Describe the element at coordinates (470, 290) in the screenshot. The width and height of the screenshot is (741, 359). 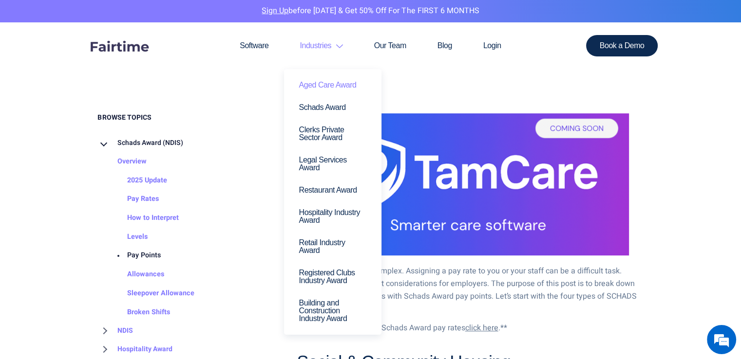
I see `p: The Schads Award is complex. Assigning a pay rate to you or your staff can be a difficult task. T...` at that location.